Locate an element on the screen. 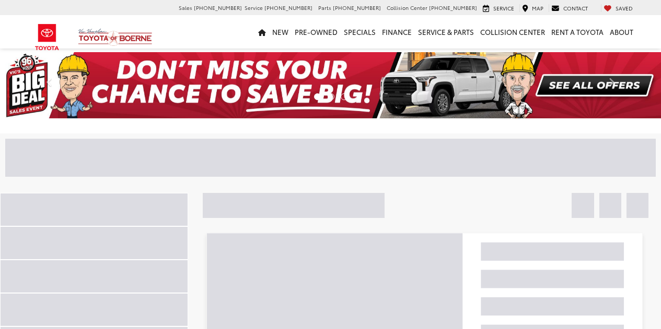 The image size is (661, 329). a: Finance is located at coordinates (396, 32).